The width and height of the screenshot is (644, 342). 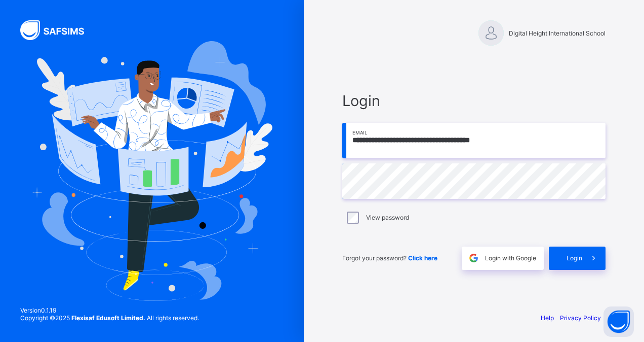 I want to click on span: Copyright © 2025 All rights reserved., so click(x=110, y=317).